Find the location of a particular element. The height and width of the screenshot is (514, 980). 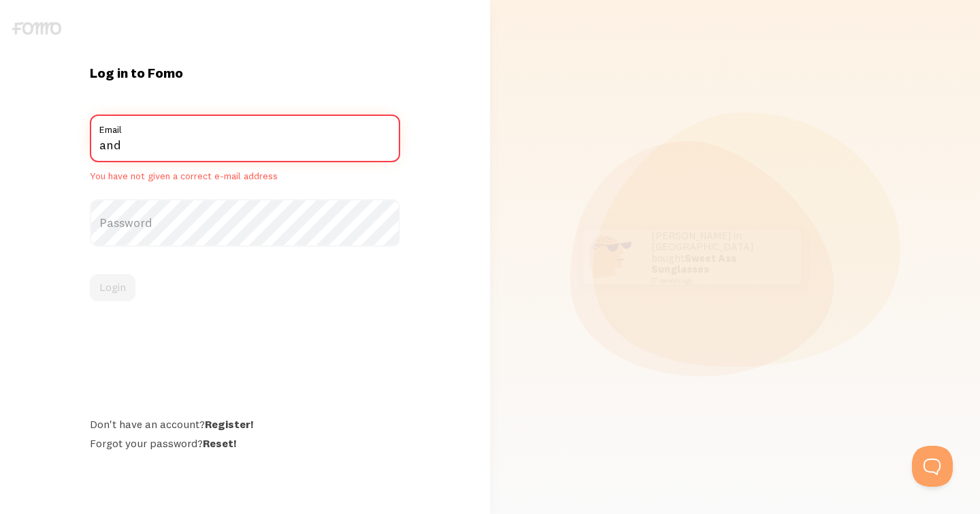

label: Password is located at coordinates (245, 223).